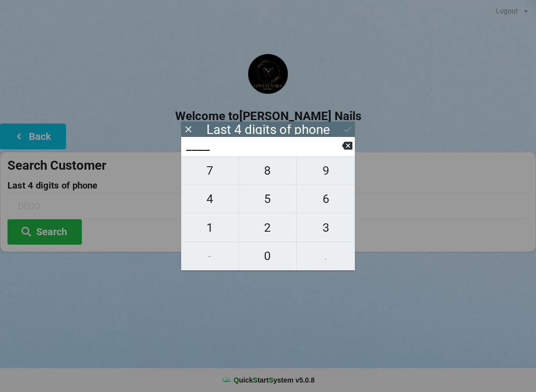 This screenshot has height=392, width=536. I want to click on span: 0, so click(268, 256).